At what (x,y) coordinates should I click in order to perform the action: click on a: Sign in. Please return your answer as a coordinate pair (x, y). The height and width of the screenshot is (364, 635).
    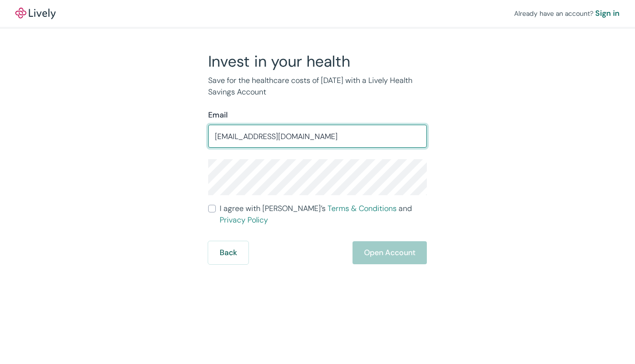
    Looking at the image, I should click on (607, 13).